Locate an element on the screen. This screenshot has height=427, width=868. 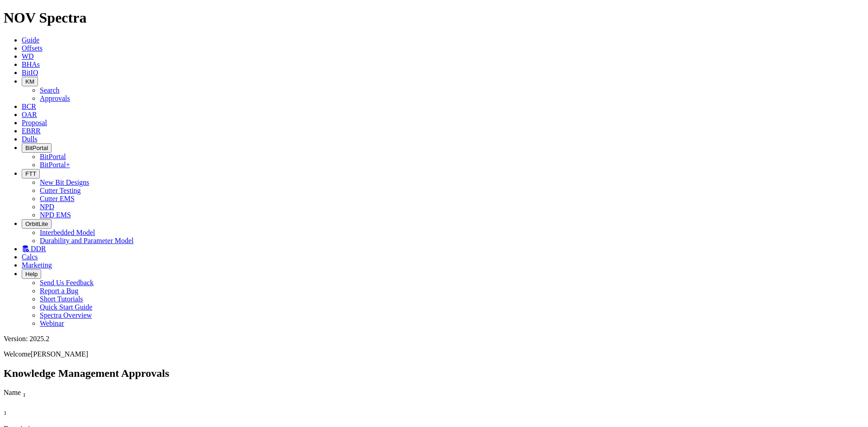
a: Interbedded Model is located at coordinates (67, 232).